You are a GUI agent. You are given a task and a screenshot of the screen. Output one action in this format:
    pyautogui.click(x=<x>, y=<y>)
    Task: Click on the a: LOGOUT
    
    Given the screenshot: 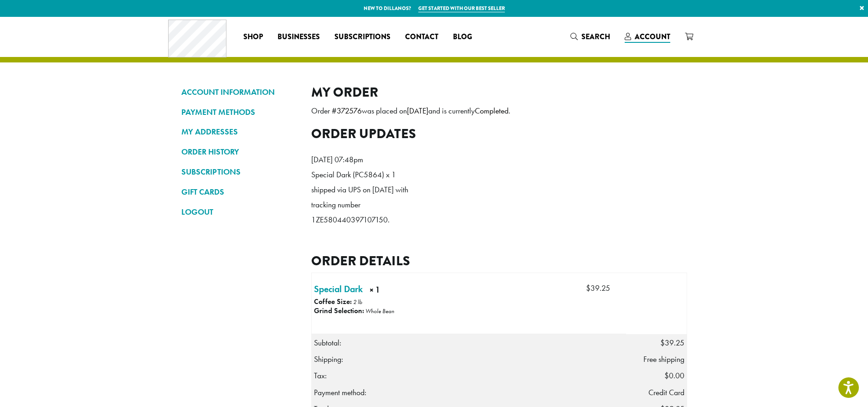 What is the action you would take?
    pyautogui.click(x=240, y=212)
    